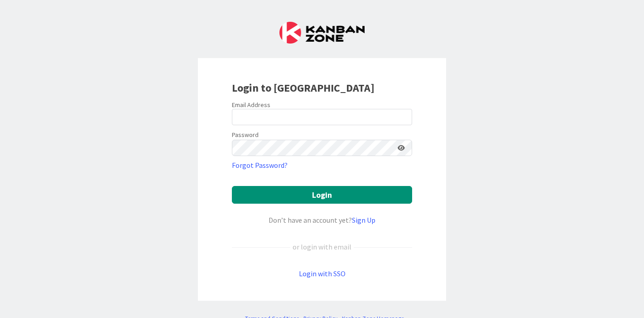 The width and height of the screenshot is (644, 318). What do you see at coordinates (364, 220) in the screenshot?
I see `a: Sign Up` at bounding box center [364, 220].